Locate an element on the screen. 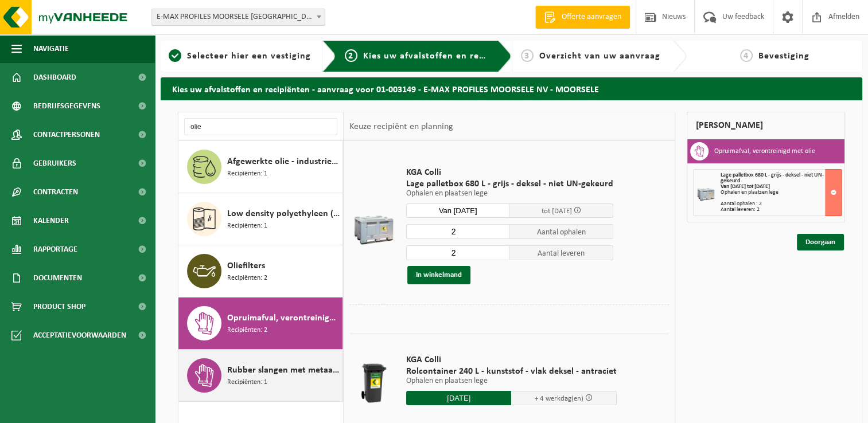  button: In winkelmand is located at coordinates (438, 275).